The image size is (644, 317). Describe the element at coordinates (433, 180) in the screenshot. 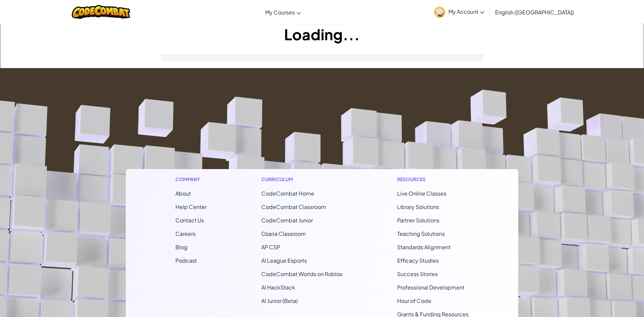

I see `h1: Resources` at that location.